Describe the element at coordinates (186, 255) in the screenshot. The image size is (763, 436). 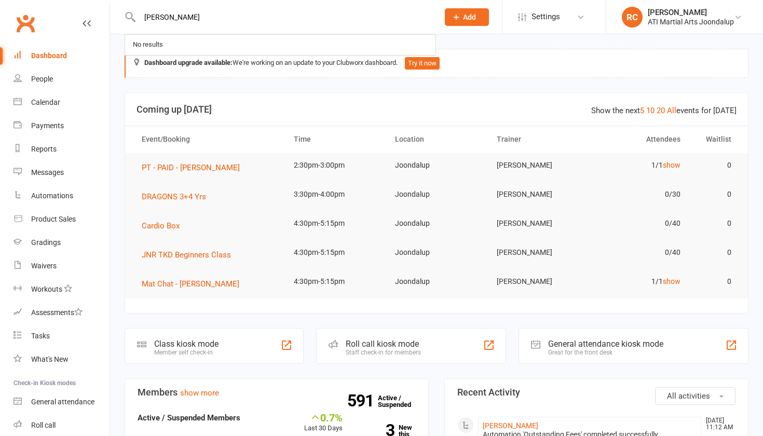
I see `span: JNR TKD Beginners Class` at that location.